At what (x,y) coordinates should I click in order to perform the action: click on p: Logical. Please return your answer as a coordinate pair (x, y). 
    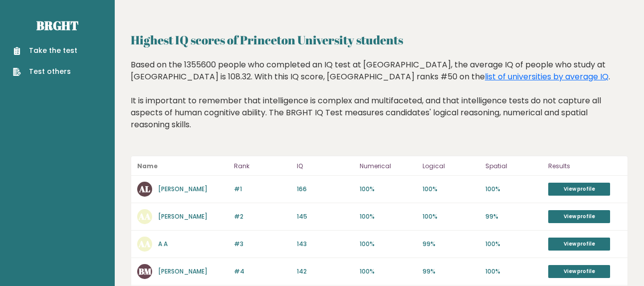
    Looking at the image, I should click on (451, 166).